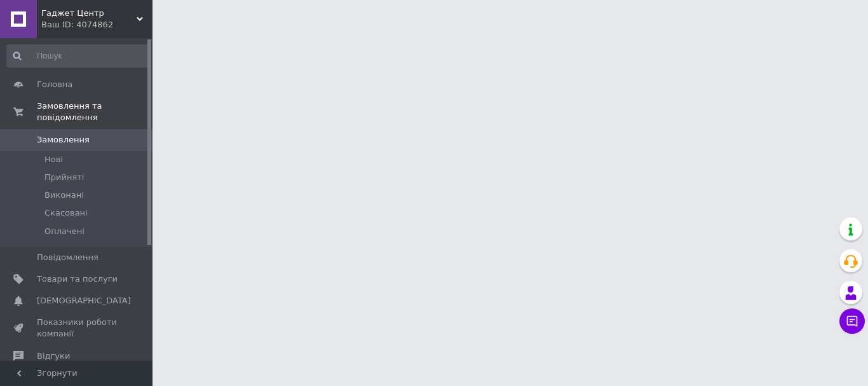 This screenshot has height=386, width=868. What do you see at coordinates (54, 85) in the screenshot?
I see `span: Головна` at bounding box center [54, 85].